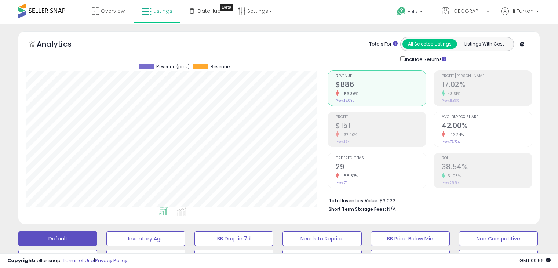  Describe the element at coordinates (428, 200) in the screenshot. I see `li: $3,022` at that location.